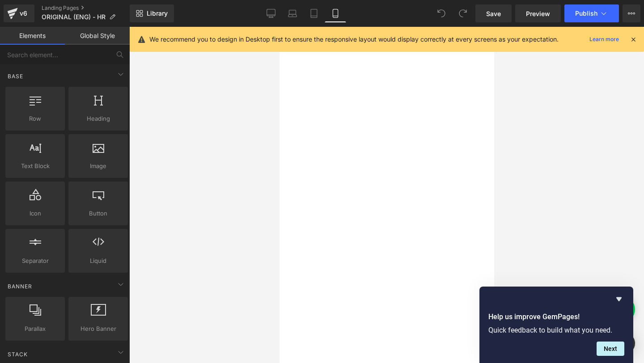 The image size is (644, 363). Describe the element at coordinates (15, 76) in the screenshot. I see `span: Base` at that location.